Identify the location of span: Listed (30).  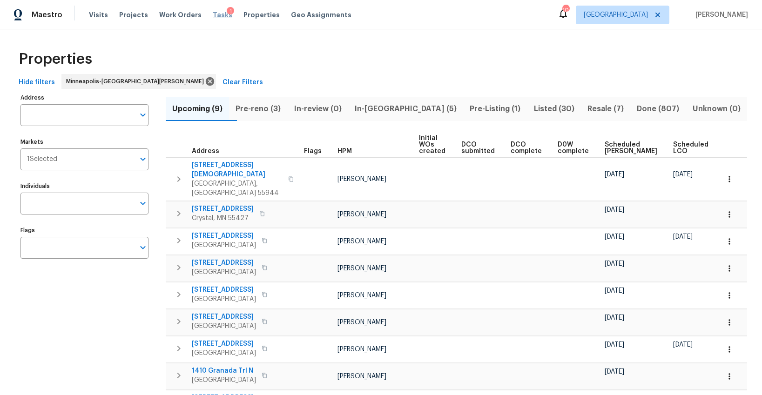
(554, 109).